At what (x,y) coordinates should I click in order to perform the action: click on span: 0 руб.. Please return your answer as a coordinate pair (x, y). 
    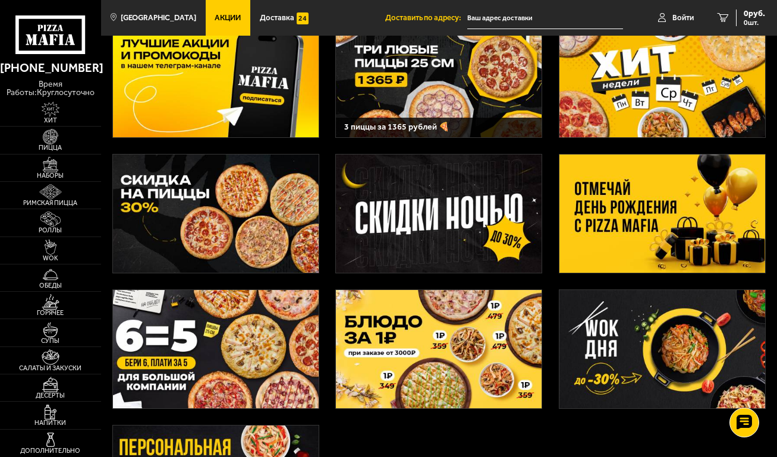
    Looking at the image, I should click on (754, 14).